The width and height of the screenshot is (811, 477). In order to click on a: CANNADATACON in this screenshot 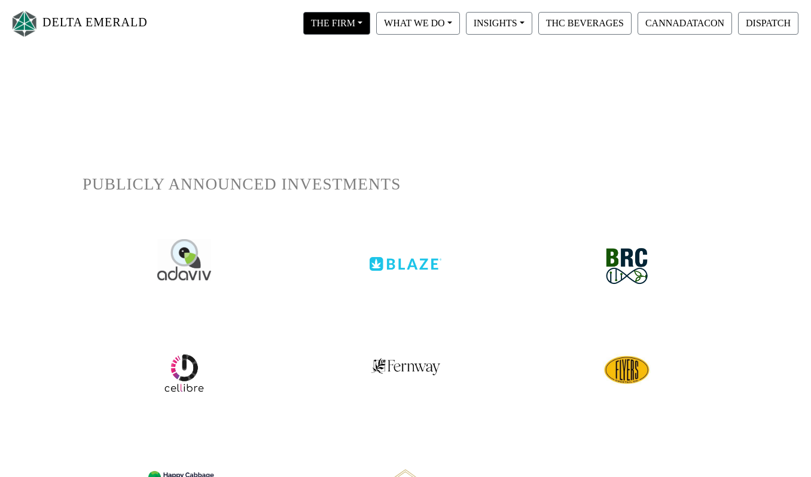, I will do `click(685, 22)`.